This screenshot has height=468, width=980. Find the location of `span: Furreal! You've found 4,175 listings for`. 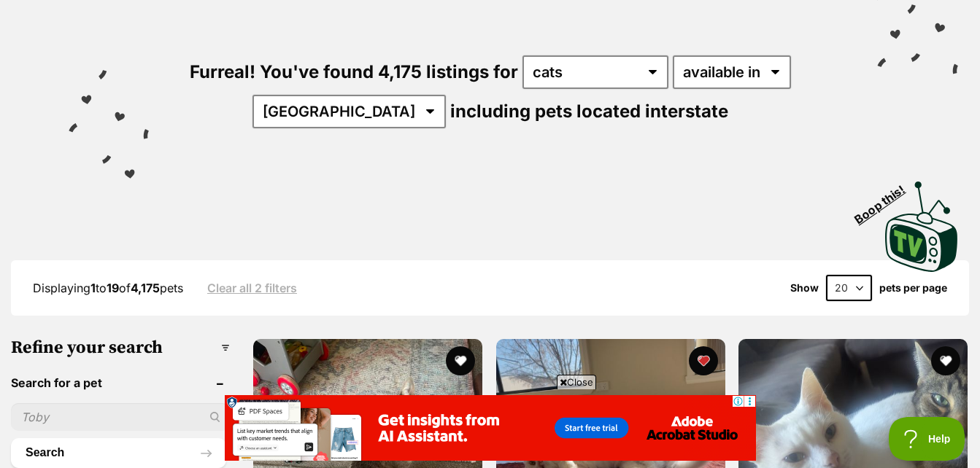

span: Furreal! You've found 4,175 listings for is located at coordinates (354, 71).